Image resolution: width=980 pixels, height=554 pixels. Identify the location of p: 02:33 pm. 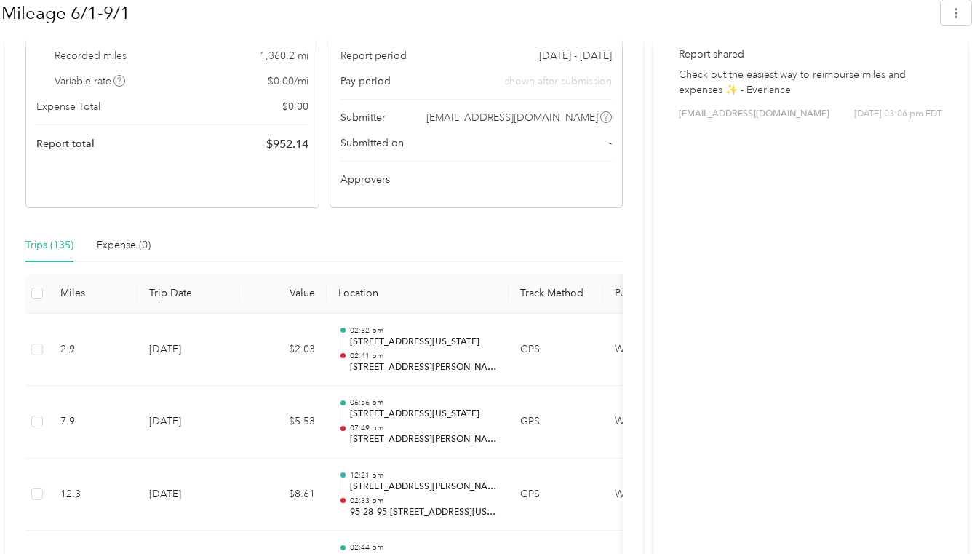
(424, 501).